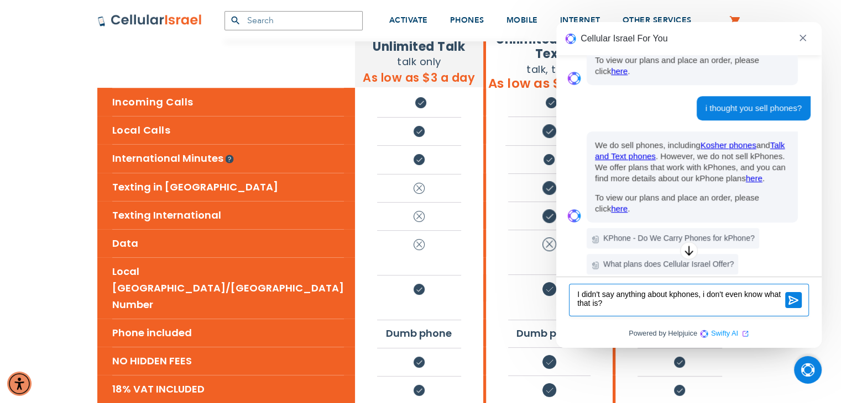 The height and width of the screenshot is (403, 841). I want to click on li: Phone included, so click(228, 333).